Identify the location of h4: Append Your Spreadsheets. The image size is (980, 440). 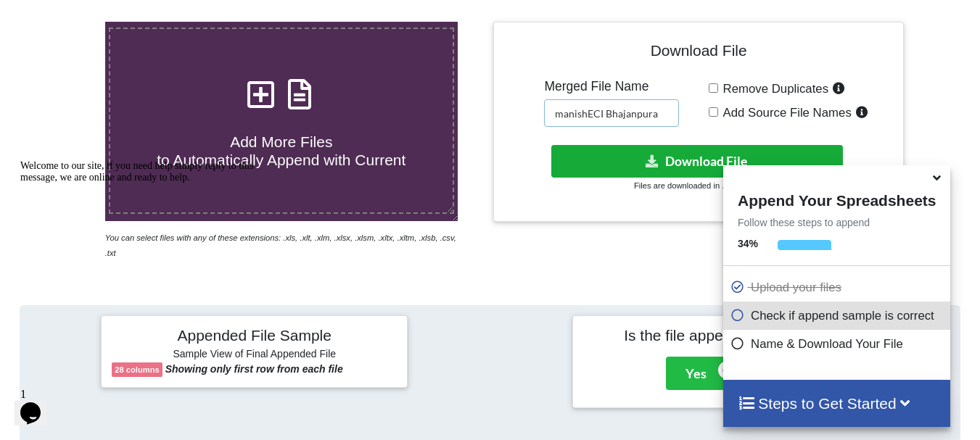
(836, 198).